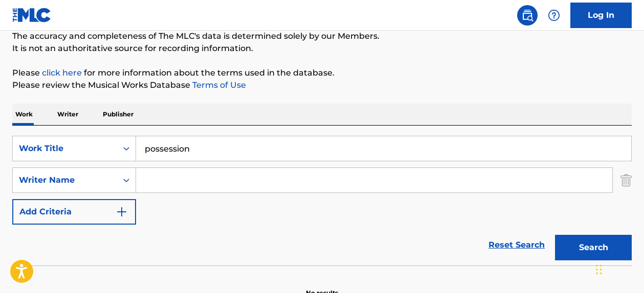 The height and width of the screenshot is (293, 644). Describe the element at coordinates (218, 84) in the screenshot. I see `a: Terms of Use` at that location.